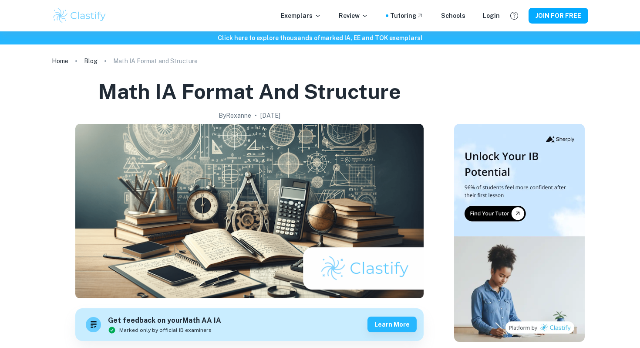  What do you see at coordinates (453, 16) in the screenshot?
I see `a: Schools` at bounding box center [453, 16].